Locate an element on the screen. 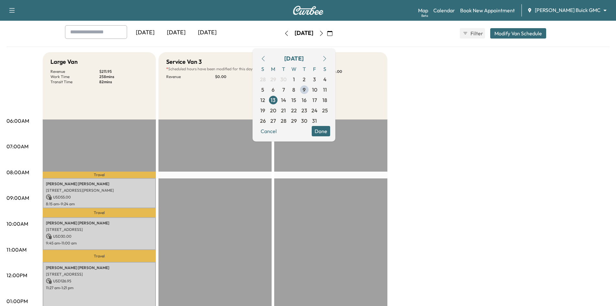 This screenshot has height=306, width=616. span: 4 is located at coordinates (325, 79).